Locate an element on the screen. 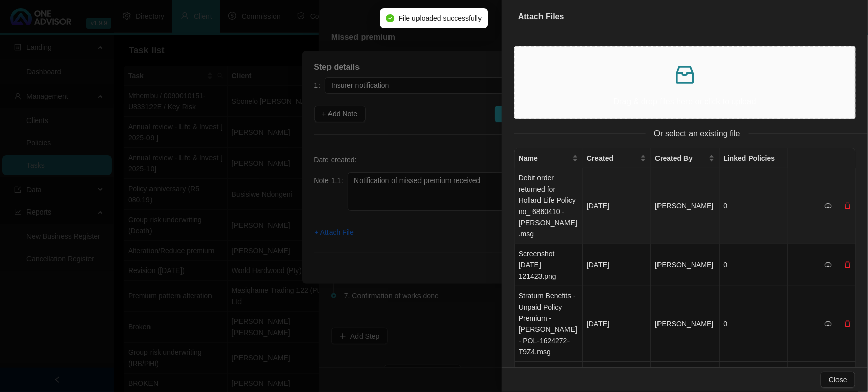  p: Drag & drop files here or click to upload is located at coordinates (685, 102).